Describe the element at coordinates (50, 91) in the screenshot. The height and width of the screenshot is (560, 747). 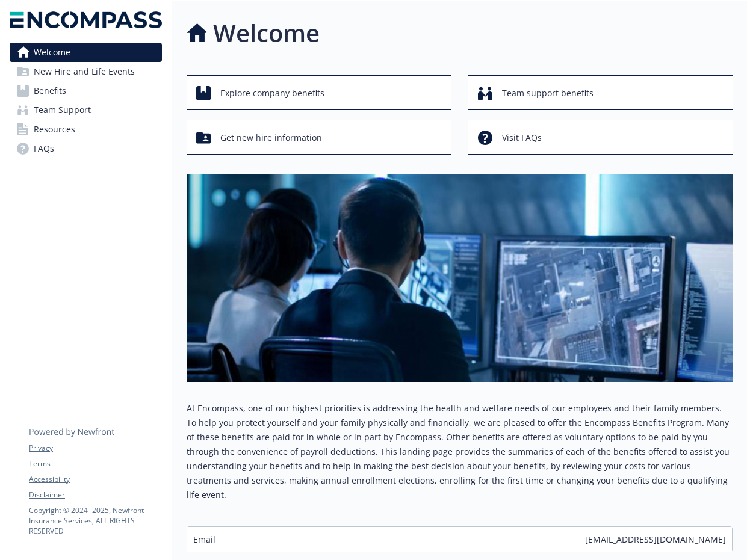
I see `span: Benefits` at that location.